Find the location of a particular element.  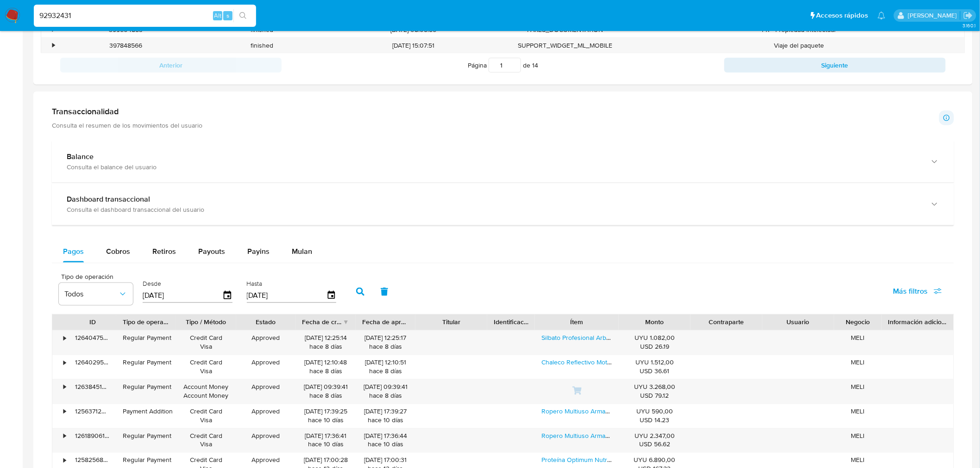

button: search-icon is located at coordinates (243, 16).